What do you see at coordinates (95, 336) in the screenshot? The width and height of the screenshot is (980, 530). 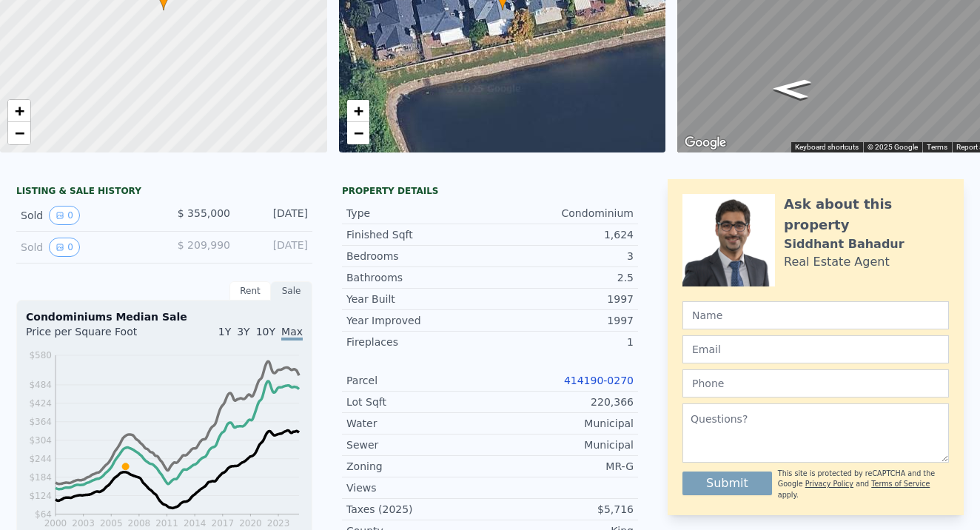 I see `div: Price per Square Foot` at bounding box center [95, 336].